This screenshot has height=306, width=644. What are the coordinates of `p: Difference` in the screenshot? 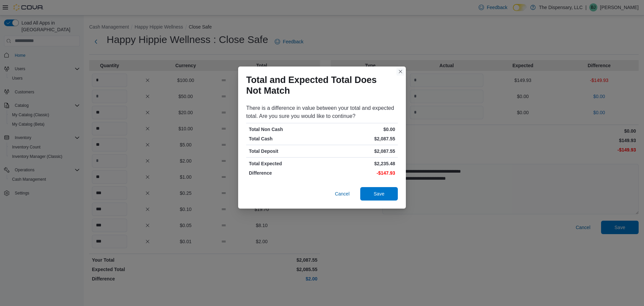 It's located at (285, 173).